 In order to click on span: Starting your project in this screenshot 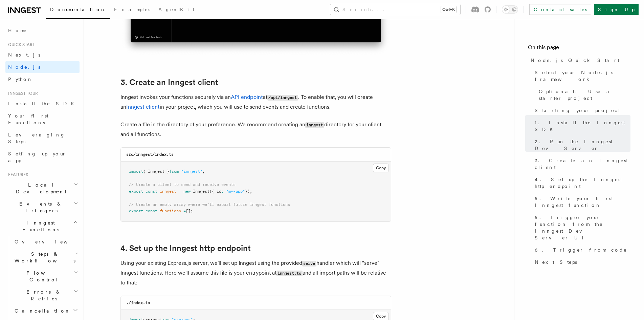, I will do `click(578, 110)`.